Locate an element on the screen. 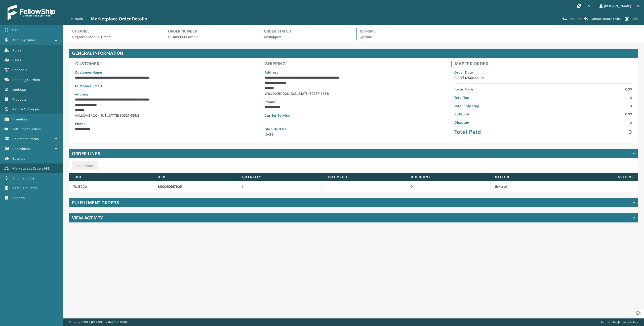  button: Edit is located at coordinates (631, 19).